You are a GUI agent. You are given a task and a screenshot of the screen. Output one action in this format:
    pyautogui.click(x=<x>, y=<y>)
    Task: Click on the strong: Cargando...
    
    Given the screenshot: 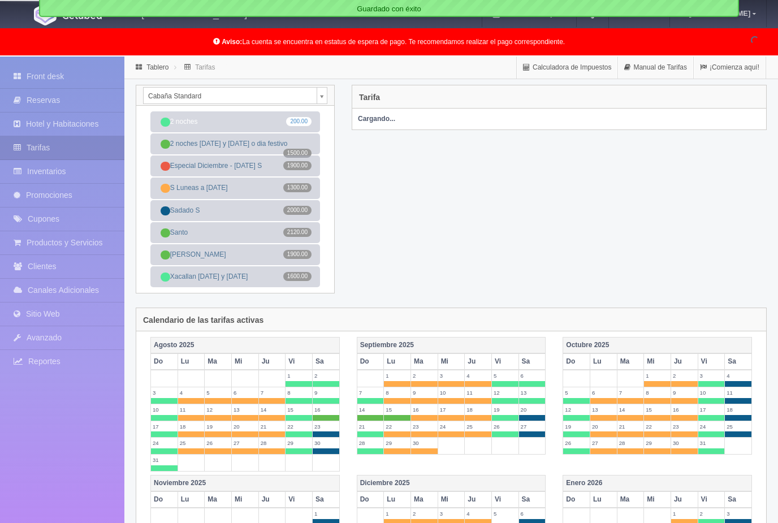 What is the action you would take?
    pyautogui.click(x=377, y=119)
    